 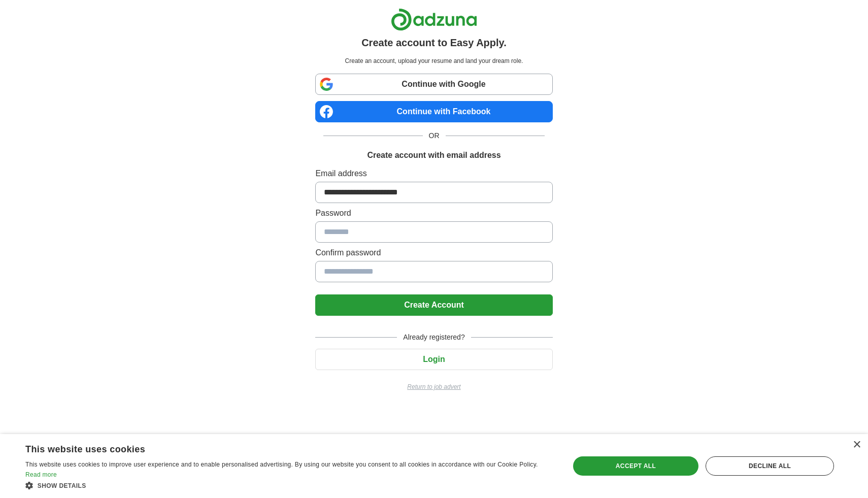 What do you see at coordinates (434, 253) in the screenshot?
I see `label: Confirm password` at bounding box center [434, 253].